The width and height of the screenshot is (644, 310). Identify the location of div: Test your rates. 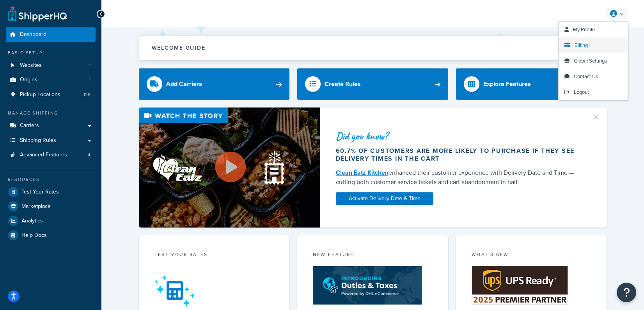
(214, 255).